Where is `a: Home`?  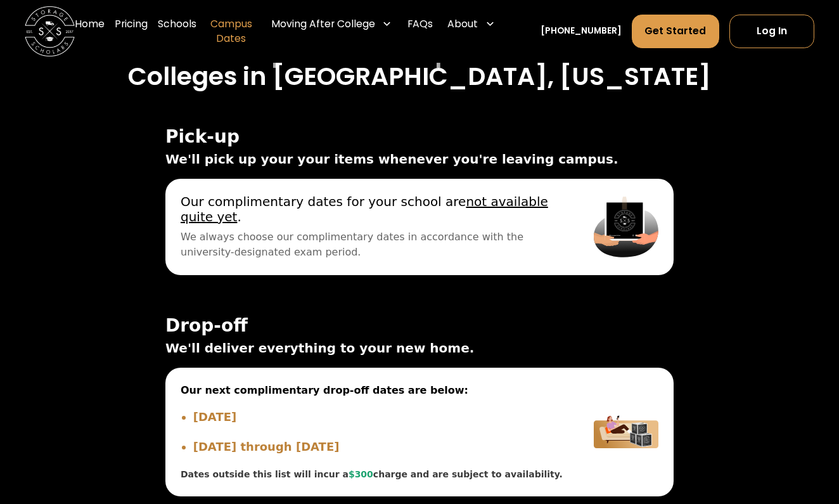 a: Home is located at coordinates (90, 31).